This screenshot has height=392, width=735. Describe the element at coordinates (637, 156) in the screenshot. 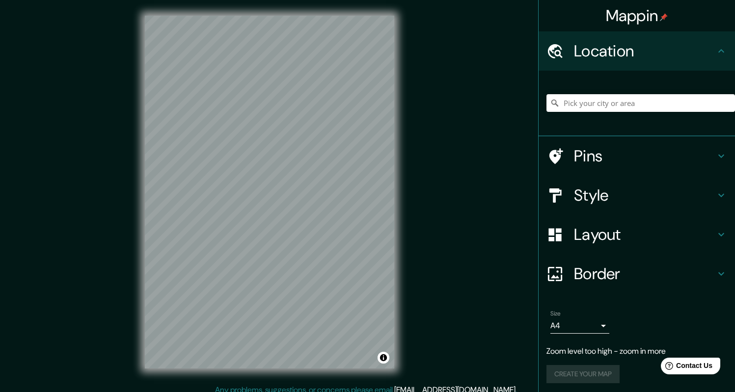

I see `div: Pins` at that location.